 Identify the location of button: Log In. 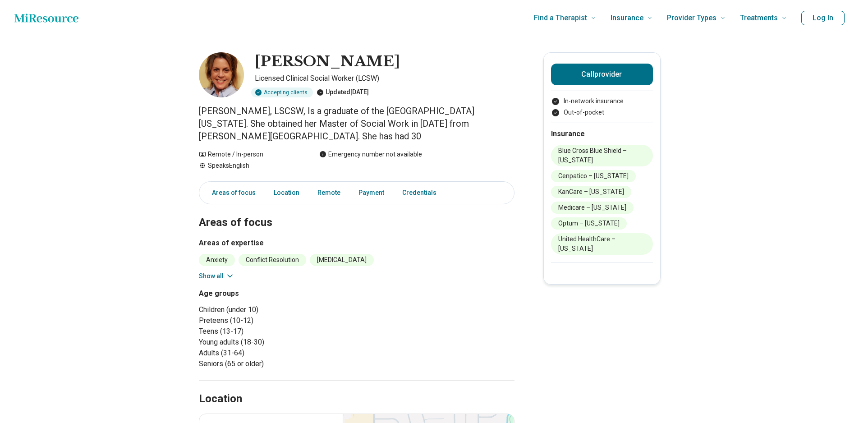
(823, 18).